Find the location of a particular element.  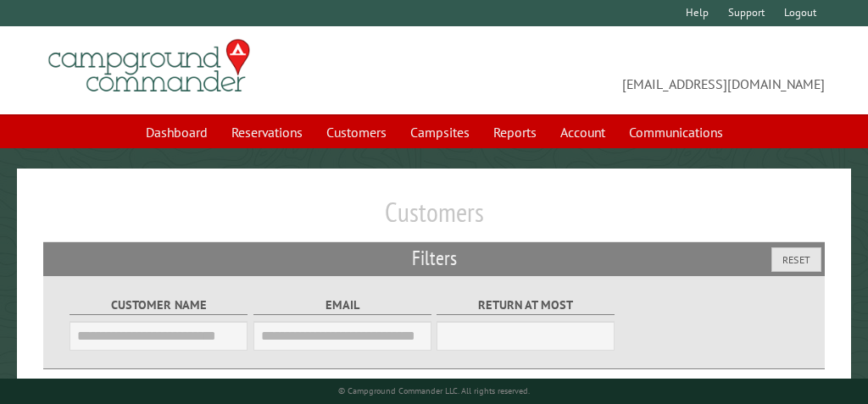

a: Reservations is located at coordinates (267, 132).